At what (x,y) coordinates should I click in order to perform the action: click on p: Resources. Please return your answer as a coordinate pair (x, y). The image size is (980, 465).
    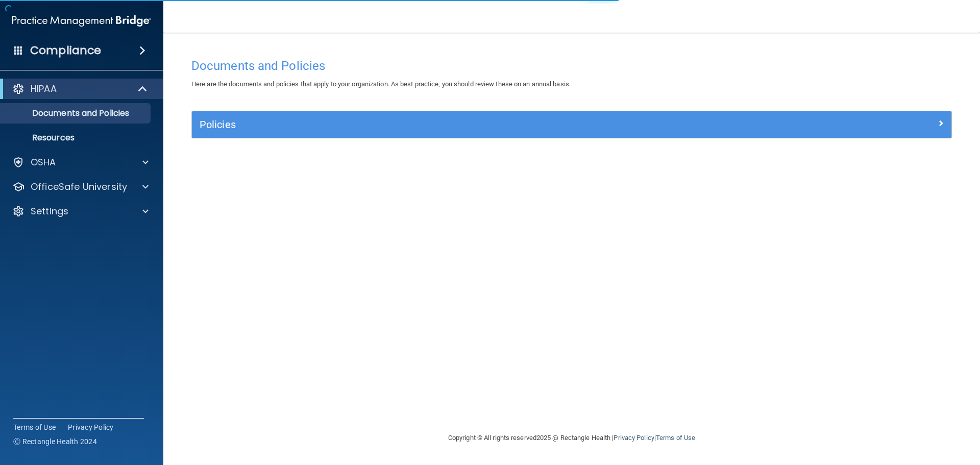
    Looking at the image, I should click on (76, 138).